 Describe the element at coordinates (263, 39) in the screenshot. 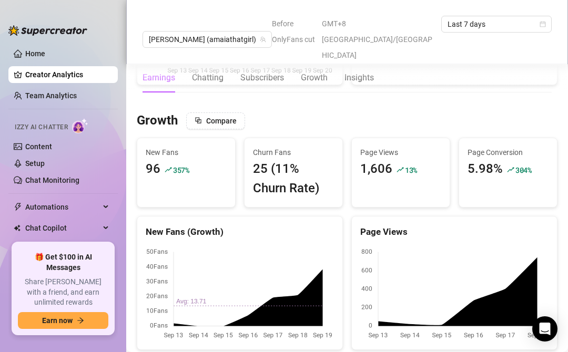

I see `span: team` at that location.